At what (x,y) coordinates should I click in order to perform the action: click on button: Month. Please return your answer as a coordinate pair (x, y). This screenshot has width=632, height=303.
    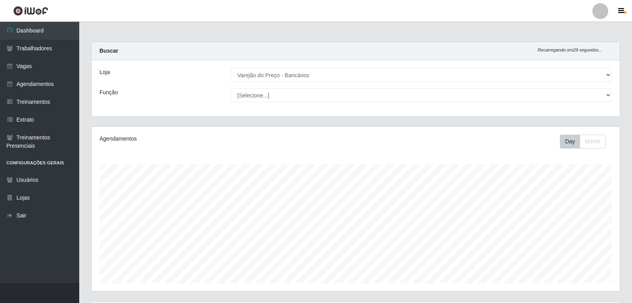
    Looking at the image, I should click on (592, 141).